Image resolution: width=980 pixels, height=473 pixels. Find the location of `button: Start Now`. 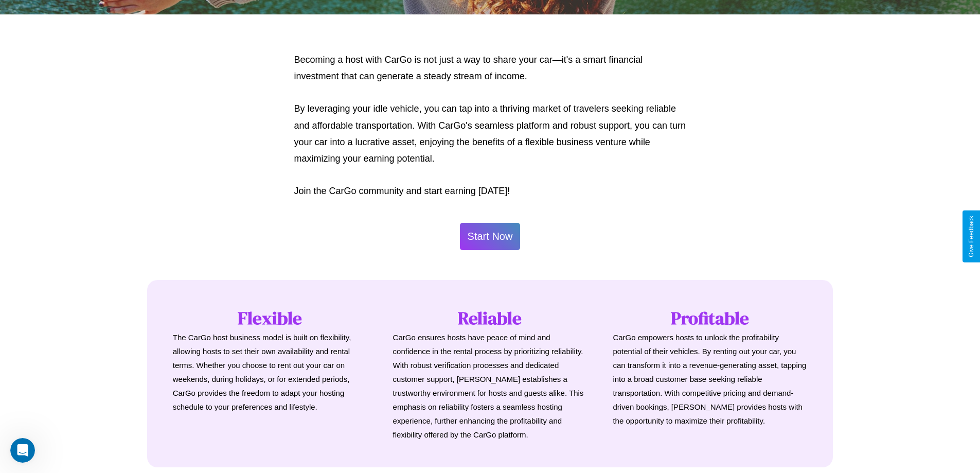

button: Start Now is located at coordinates (490, 236).